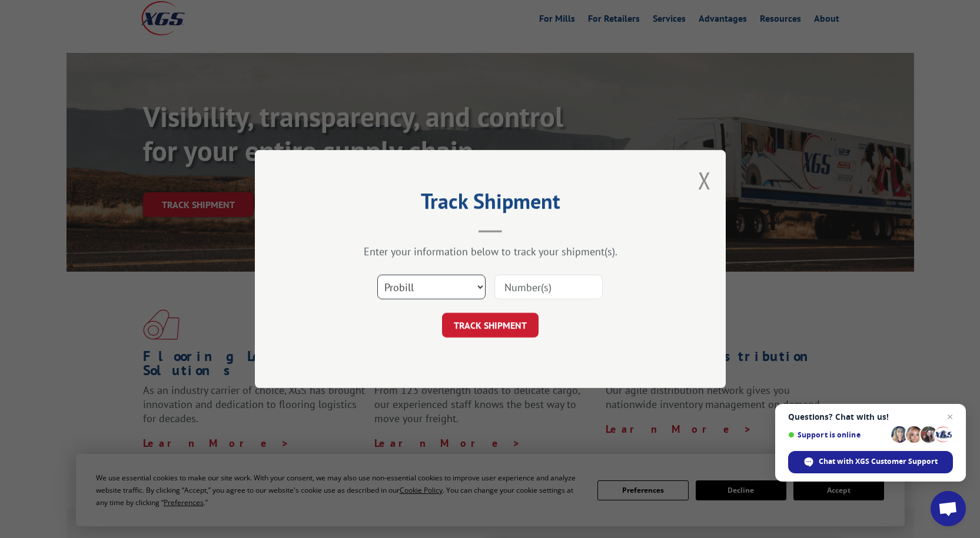 Image resolution: width=980 pixels, height=538 pixels. What do you see at coordinates (490, 326) in the screenshot?
I see `button: TRACK SHIPMENT` at bounding box center [490, 326].